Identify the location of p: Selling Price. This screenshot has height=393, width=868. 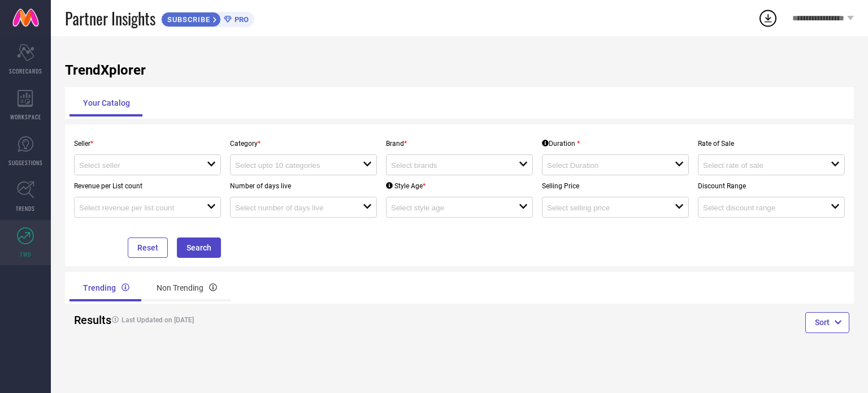
(616, 186).